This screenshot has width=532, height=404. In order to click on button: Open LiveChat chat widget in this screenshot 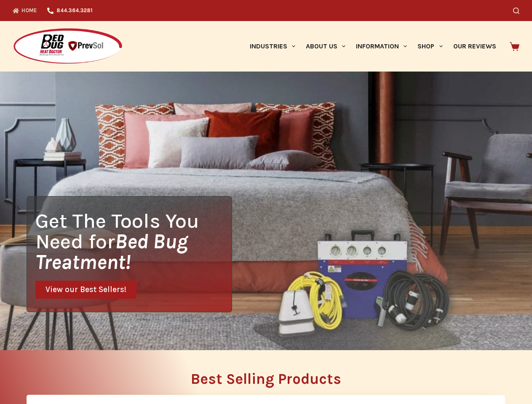, I will do `click(20, 16)`.